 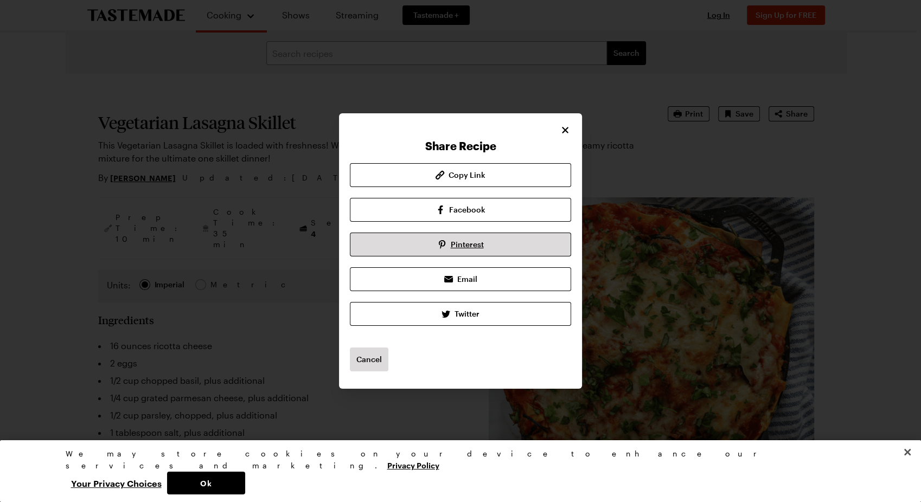 What do you see at coordinates (413, 465) in the screenshot?
I see `a: More information about your privacy, opens in a new tab` at bounding box center [413, 465].